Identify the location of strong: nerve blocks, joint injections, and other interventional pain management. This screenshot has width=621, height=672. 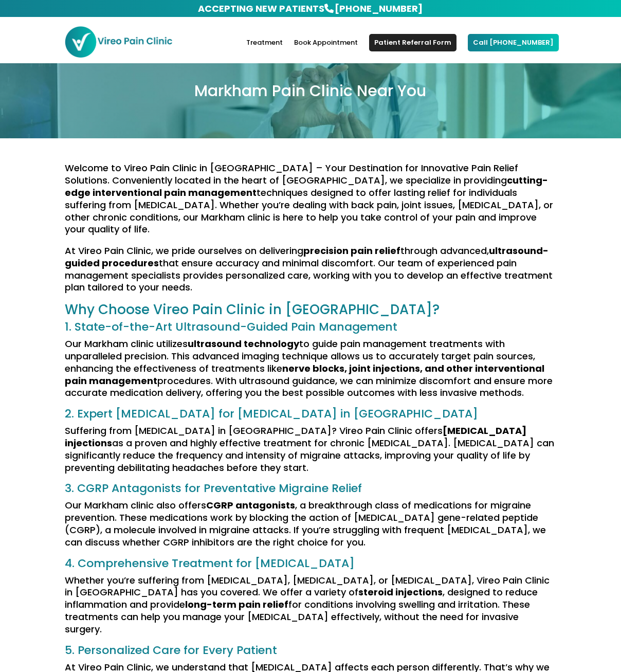
(304, 374).